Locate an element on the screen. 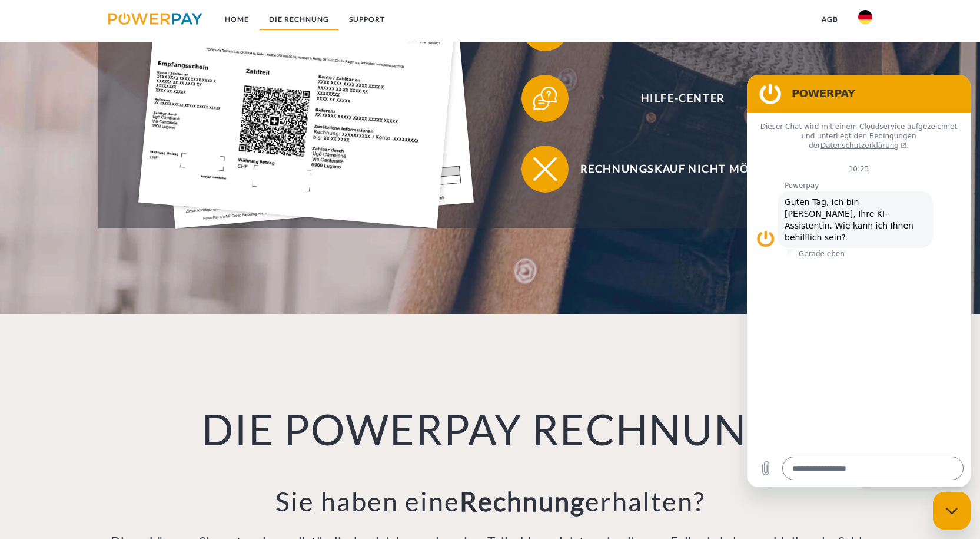 This screenshot has width=980, height=539. img: de is located at coordinates (866, 17).